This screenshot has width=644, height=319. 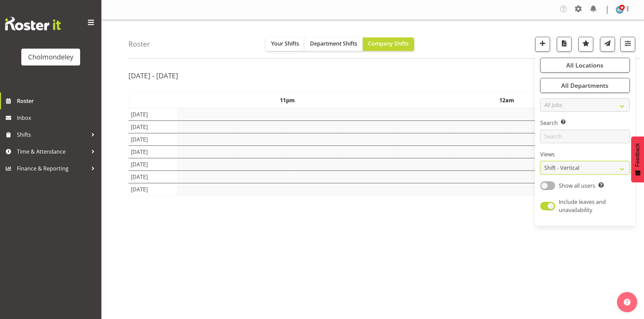 What do you see at coordinates (334, 44) in the screenshot?
I see `button: Department Shifts` at bounding box center [334, 44].